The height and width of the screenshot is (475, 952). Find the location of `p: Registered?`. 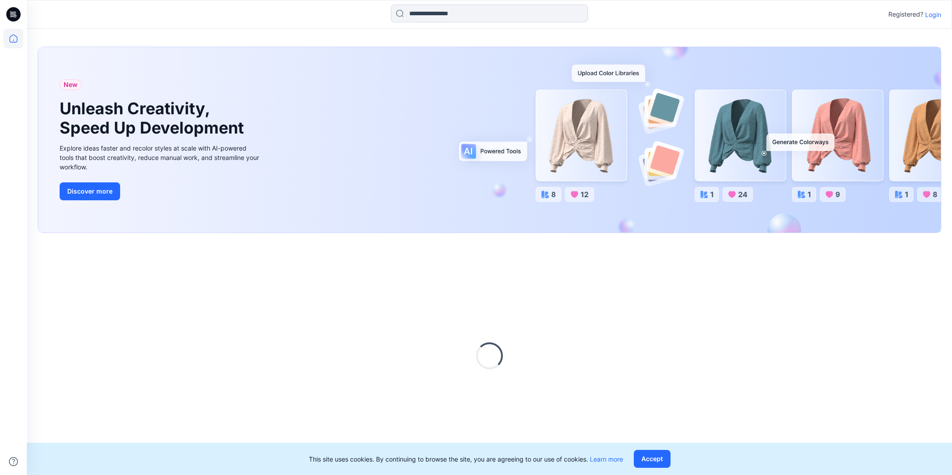

p: Registered? is located at coordinates (906, 14).